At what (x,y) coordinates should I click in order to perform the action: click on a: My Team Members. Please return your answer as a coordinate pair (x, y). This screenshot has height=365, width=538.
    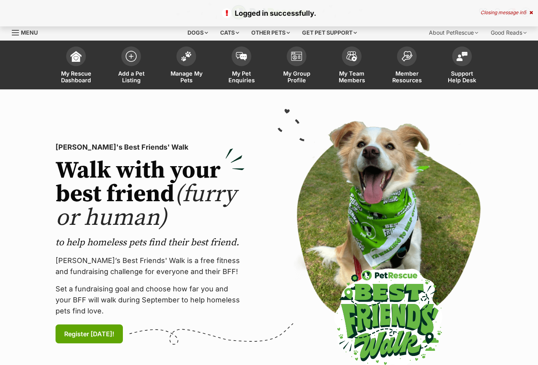
    Looking at the image, I should click on (351, 66).